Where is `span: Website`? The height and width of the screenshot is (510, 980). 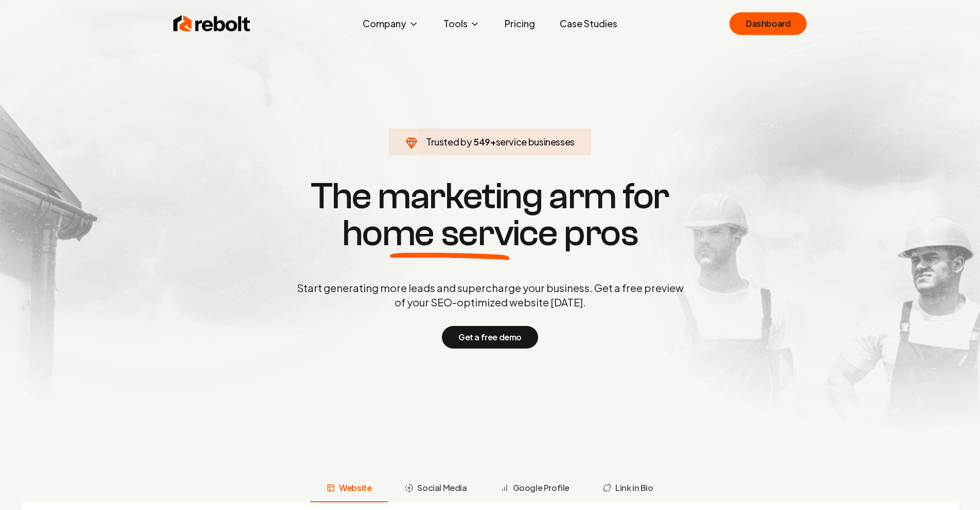
span: Website is located at coordinates (355, 488).